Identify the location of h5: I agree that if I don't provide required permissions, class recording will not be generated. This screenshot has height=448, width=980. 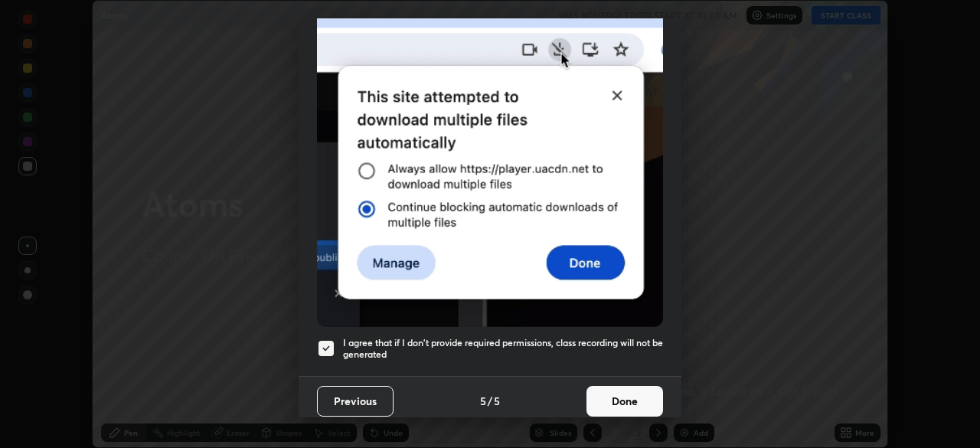
(503, 348).